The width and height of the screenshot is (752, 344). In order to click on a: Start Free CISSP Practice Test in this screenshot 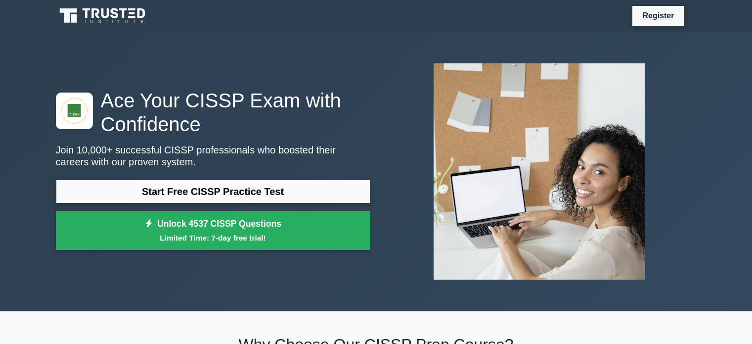, I will do `click(213, 191)`.